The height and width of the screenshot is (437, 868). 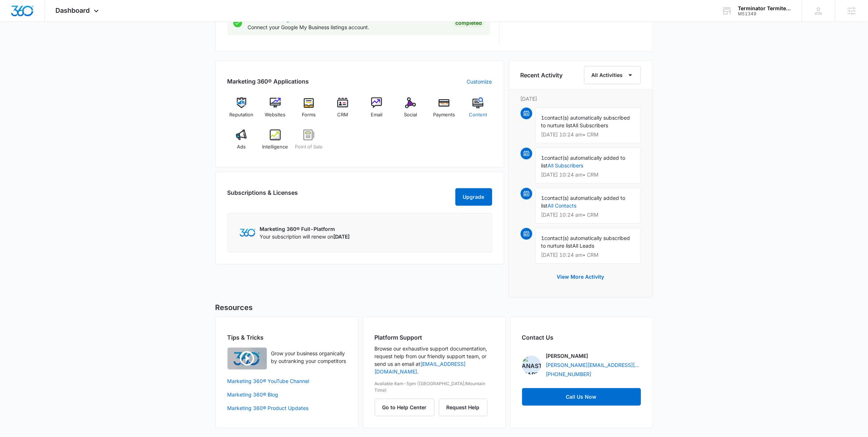 What do you see at coordinates (434, 360) in the screenshot?
I see `p: Browse our exhaustive support documentation, request help from our friendly support team, or send...` at bounding box center [434, 360].